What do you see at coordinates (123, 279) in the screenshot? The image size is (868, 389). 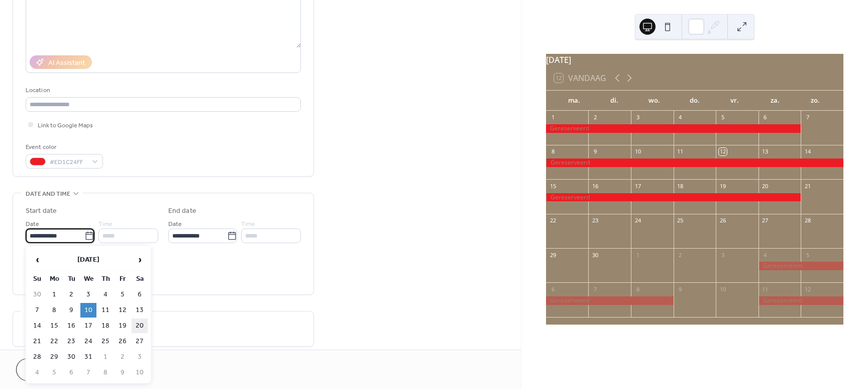 I see `th: Fr` at bounding box center [123, 279].